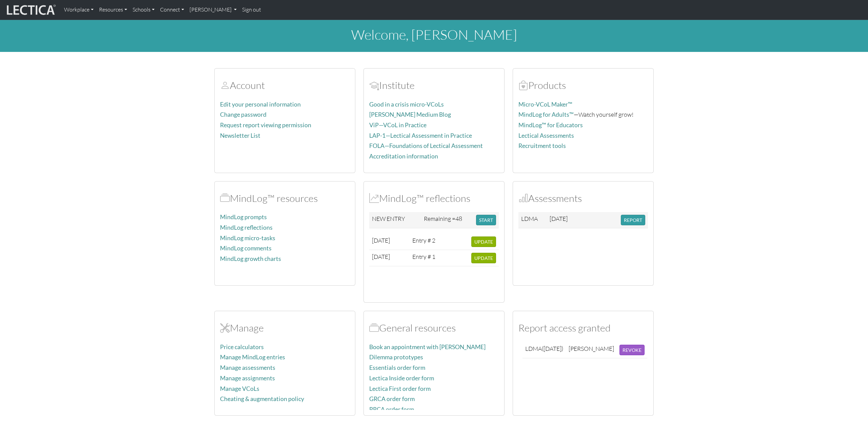 The image size is (868, 437). What do you see at coordinates (545, 104) in the screenshot?
I see `a: Micro-VCoL Maker™` at bounding box center [545, 104].